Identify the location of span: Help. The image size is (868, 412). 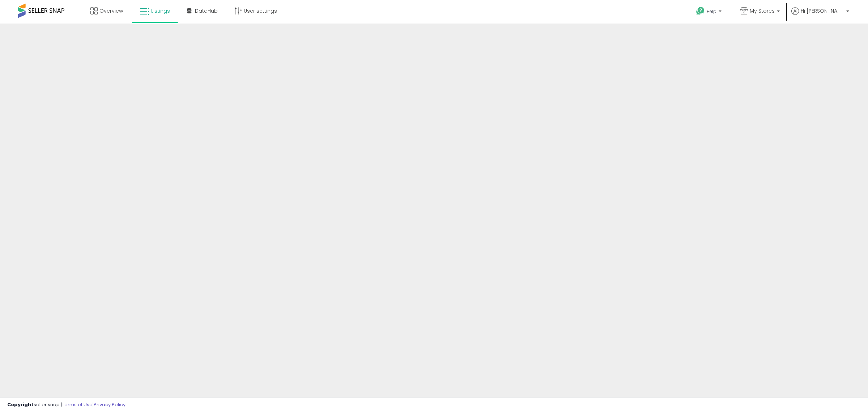
(711, 12).